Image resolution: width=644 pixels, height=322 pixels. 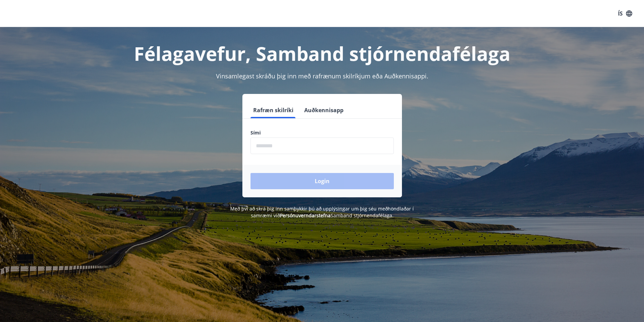 What do you see at coordinates (273, 110) in the screenshot?
I see `button: Rafræn skilríki` at bounding box center [273, 110].